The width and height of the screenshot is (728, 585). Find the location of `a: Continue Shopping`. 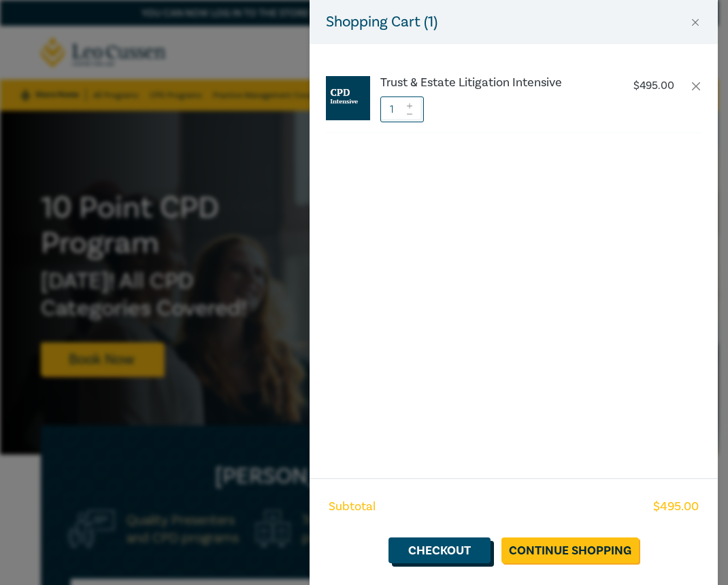

a: Continue Shopping is located at coordinates (570, 551).